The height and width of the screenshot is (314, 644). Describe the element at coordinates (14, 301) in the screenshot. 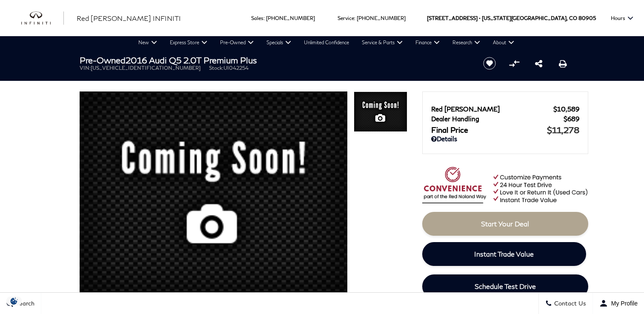

I see `section: Click to Open Cookie Consent Modal` at that location.